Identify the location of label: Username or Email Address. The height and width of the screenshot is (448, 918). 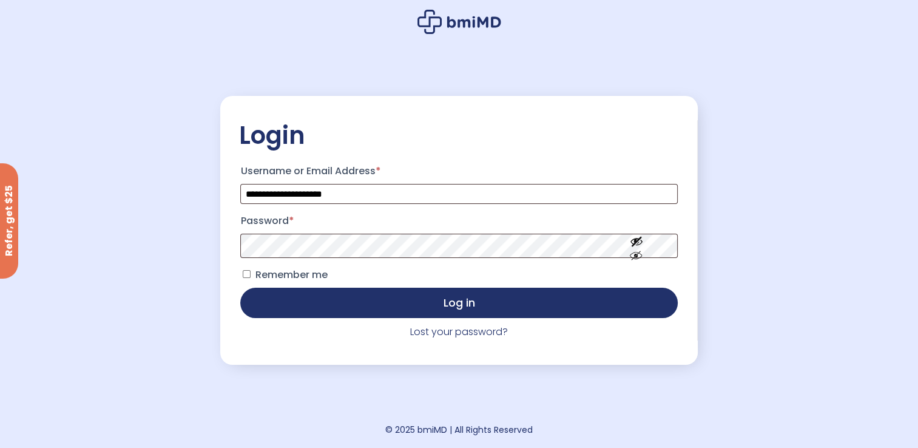
(458, 171).